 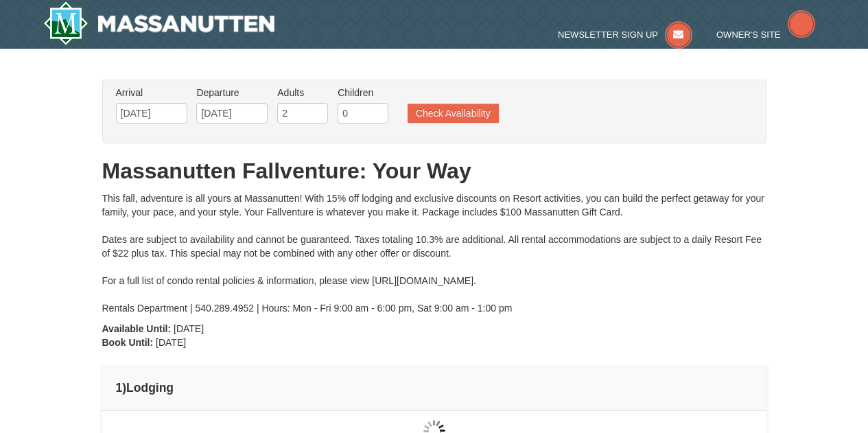 What do you see at coordinates (766, 35) in the screenshot?
I see `a: Owner's Site` at bounding box center [766, 35].